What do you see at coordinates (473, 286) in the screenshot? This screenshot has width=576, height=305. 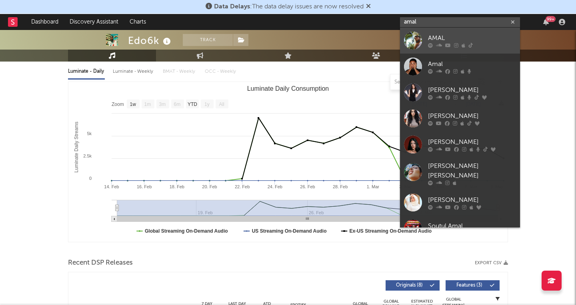 I see `button: Features(3)` at bounding box center [473, 286].